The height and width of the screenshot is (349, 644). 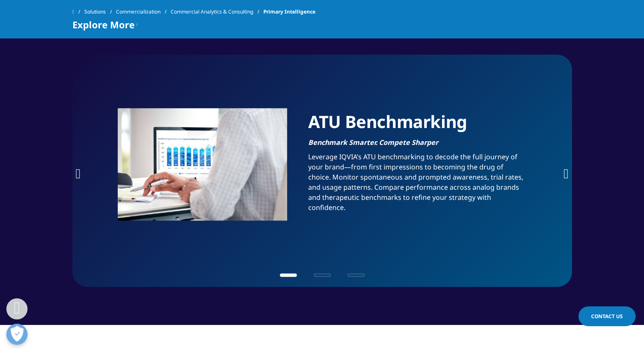 What do you see at coordinates (606, 317) in the screenshot?
I see `span: Contact Us` at bounding box center [606, 317].